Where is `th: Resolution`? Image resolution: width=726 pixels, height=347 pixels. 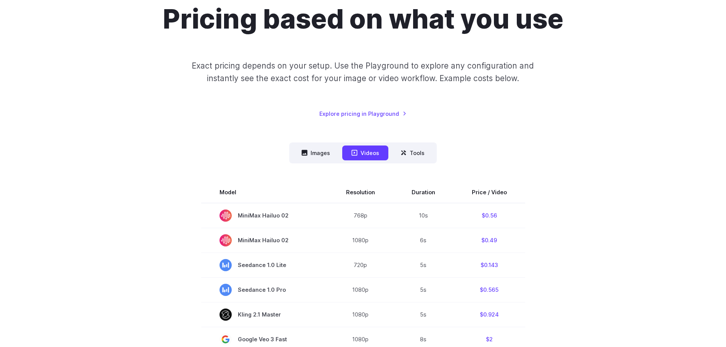
th: Resolution is located at coordinates (361, 193).